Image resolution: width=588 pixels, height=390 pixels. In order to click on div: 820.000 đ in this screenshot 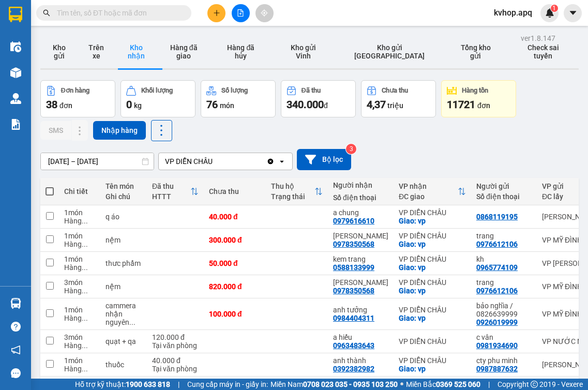, I will do `click(235, 286)`.